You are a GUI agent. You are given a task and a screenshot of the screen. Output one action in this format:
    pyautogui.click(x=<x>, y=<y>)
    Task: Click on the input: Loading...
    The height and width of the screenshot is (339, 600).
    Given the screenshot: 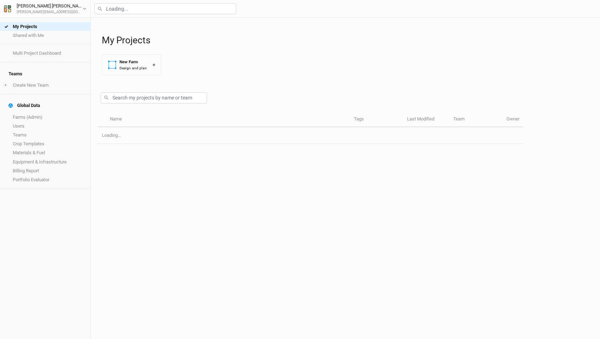 What is the action you would take?
    pyautogui.click(x=165, y=9)
    